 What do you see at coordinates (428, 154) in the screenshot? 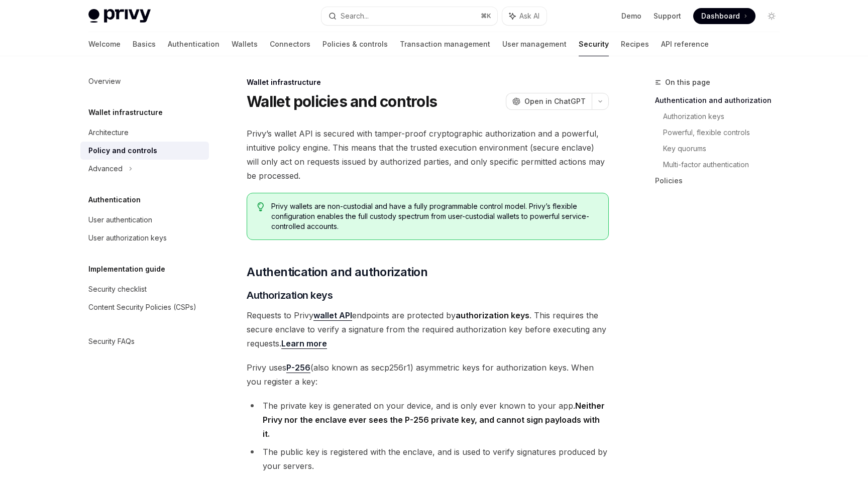
I see `span: Privy’s wallet API is secured with tamper-proof cryptographic authorization and a powerful, intui...` at bounding box center [428, 154].